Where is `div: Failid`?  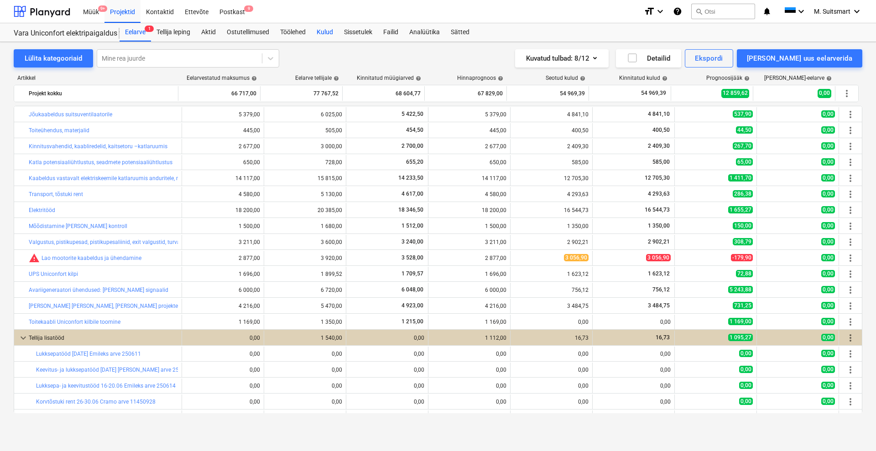
div: Failid is located at coordinates (391, 32).